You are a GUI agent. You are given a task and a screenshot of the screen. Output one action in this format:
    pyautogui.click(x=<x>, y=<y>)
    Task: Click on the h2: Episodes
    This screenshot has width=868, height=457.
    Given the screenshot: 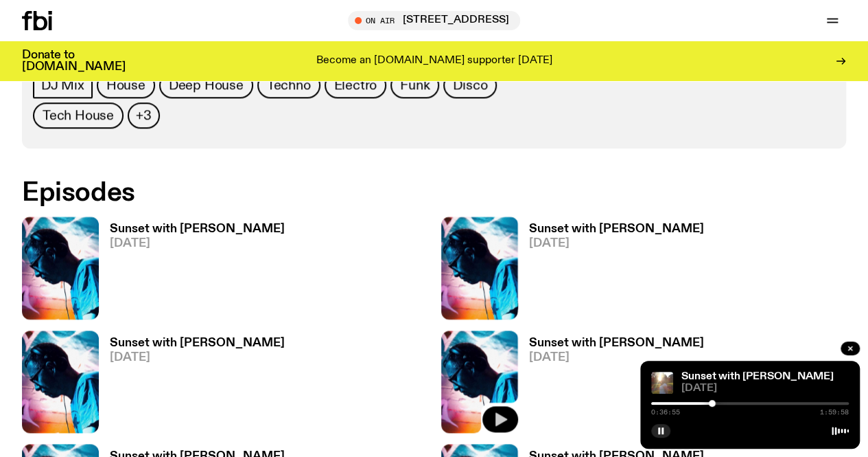 What is the action you would take?
    pyautogui.click(x=295, y=193)
    